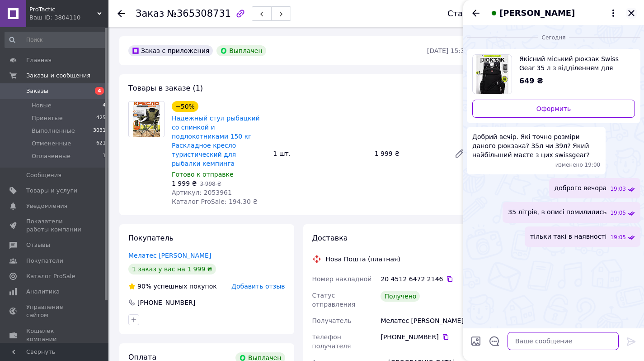 Image resolution: width=644 pixels, height=361 pixels. I want to click on span: 621, so click(101, 143).